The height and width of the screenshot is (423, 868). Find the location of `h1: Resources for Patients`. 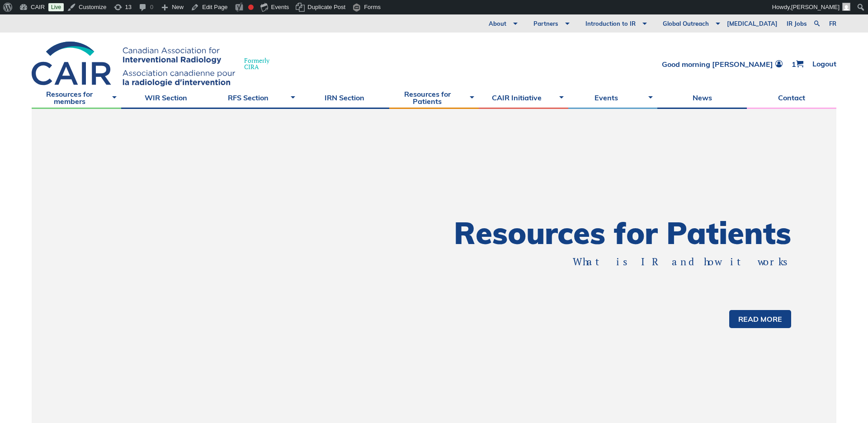

h1: Resources for Patients is located at coordinates (613, 233).